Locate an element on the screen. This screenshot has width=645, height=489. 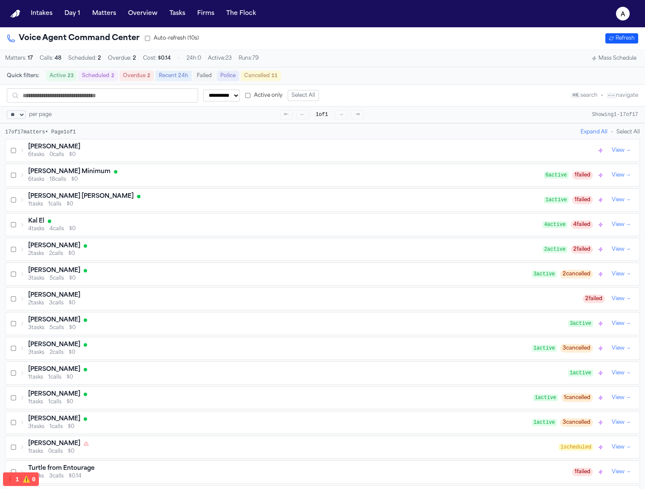
span: 0 calls is located at coordinates (55, 452).